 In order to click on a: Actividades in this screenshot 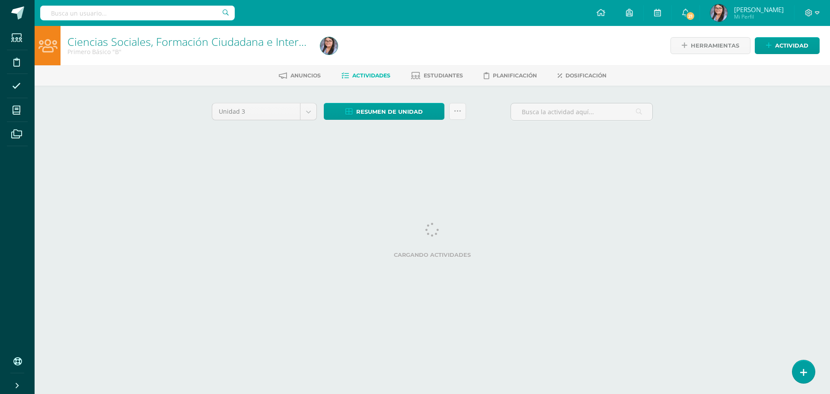, I will do `click(366, 76)`.